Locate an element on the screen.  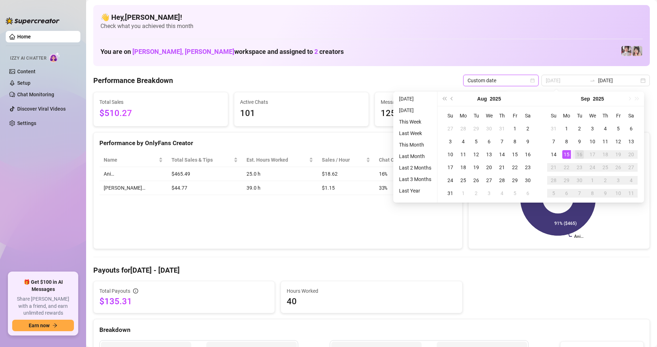
div: 26 is located at coordinates (476, 180).